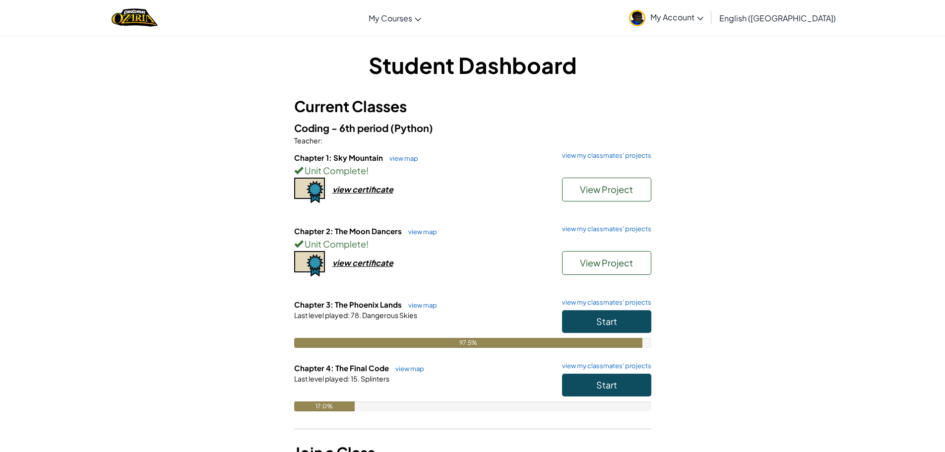 This screenshot has height=452, width=945. What do you see at coordinates (349, 304) in the screenshot?
I see `span: Chapter 3: The Phoenix Lands` at bounding box center [349, 304].